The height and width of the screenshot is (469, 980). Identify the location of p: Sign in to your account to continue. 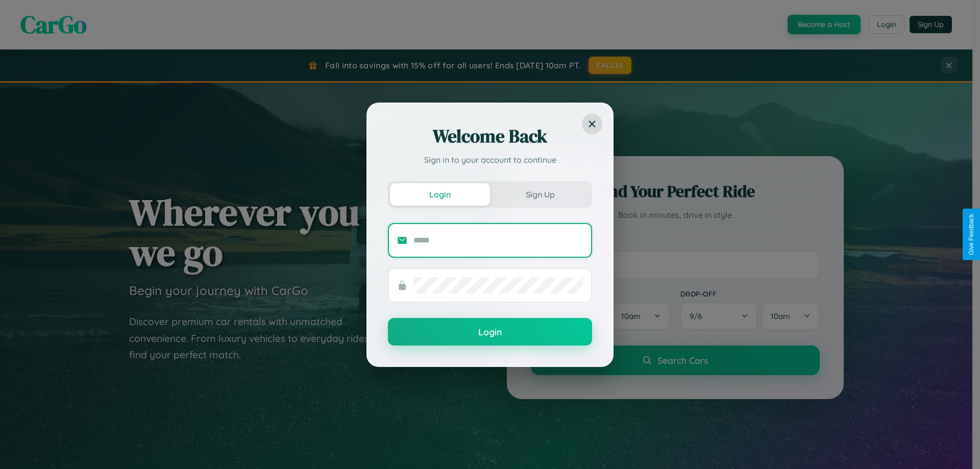
(490, 160).